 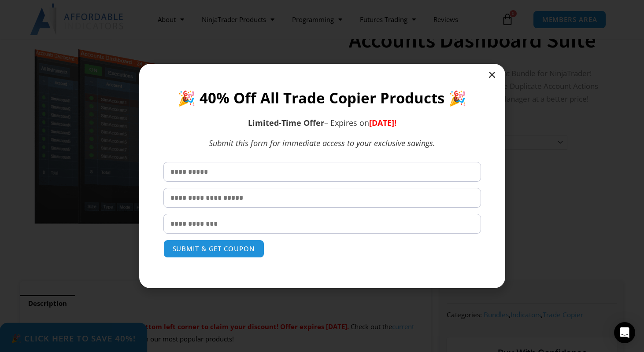 I want to click on h1: 🎉 40% Off All Trade Copier Products 🎉, so click(x=322, y=98).